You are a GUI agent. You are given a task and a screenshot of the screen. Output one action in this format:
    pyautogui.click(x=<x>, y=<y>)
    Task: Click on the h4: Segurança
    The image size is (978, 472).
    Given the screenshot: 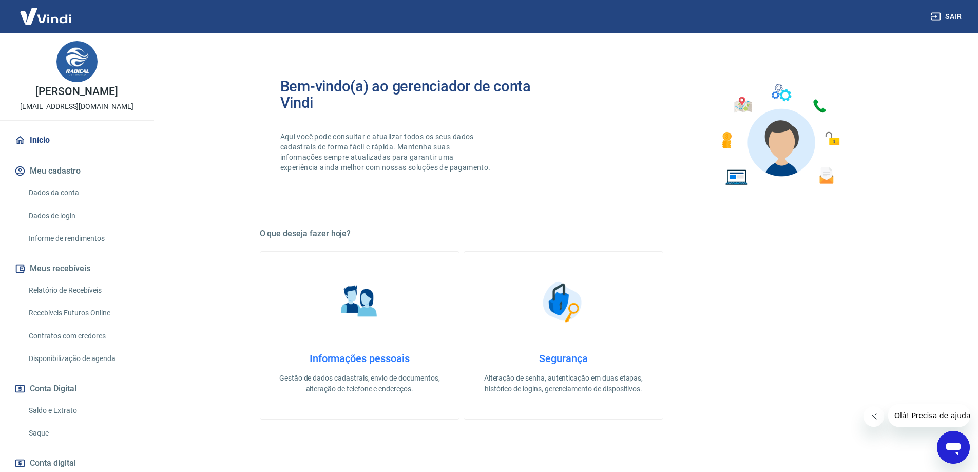 What is the action you would take?
    pyautogui.click(x=563, y=358)
    